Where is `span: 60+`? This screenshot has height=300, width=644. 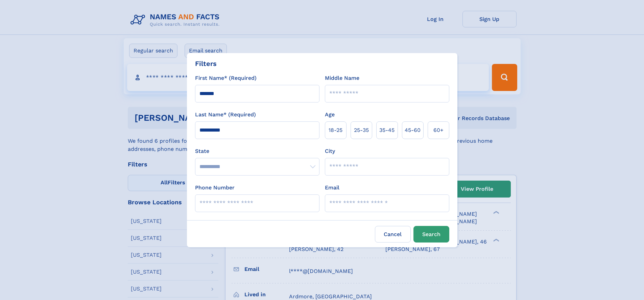 span: 60+ is located at coordinates (439, 130).